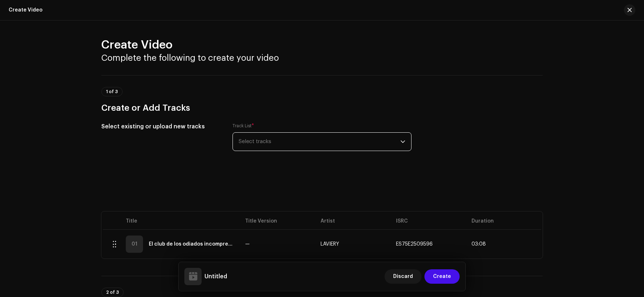 The height and width of the screenshot is (297, 644). I want to click on div: El club de los odiados incomprendidos, so click(192, 244).